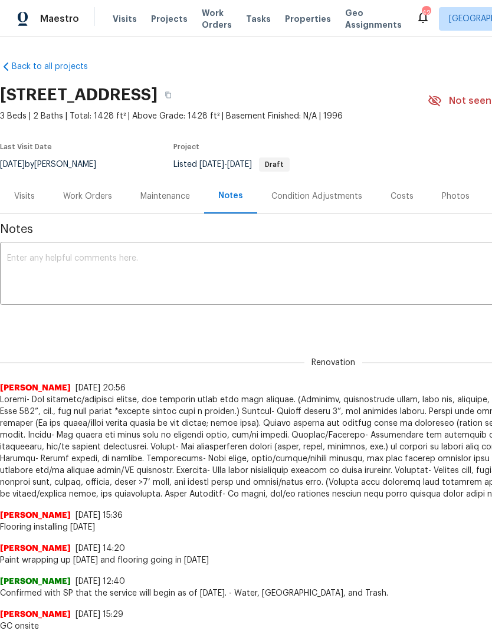  I want to click on span: Maestro, so click(60, 19).